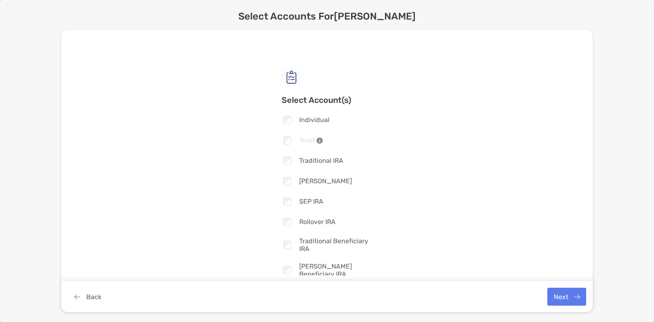 The height and width of the screenshot is (322, 654). I want to click on span: SEP IRA, so click(311, 201).